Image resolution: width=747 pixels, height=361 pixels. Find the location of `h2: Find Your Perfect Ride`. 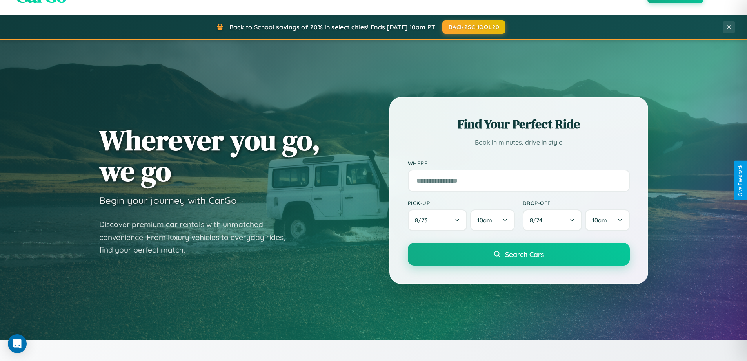

h2: Find Your Perfect Ride is located at coordinates (519, 124).